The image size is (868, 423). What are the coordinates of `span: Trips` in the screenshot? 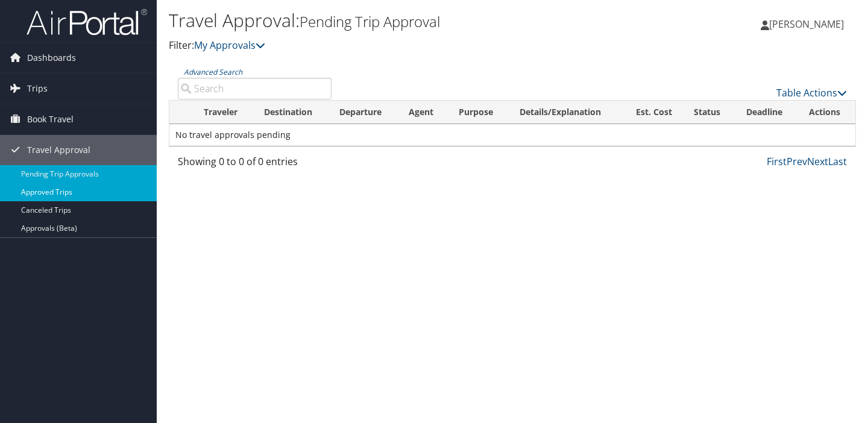 It's located at (37, 88).